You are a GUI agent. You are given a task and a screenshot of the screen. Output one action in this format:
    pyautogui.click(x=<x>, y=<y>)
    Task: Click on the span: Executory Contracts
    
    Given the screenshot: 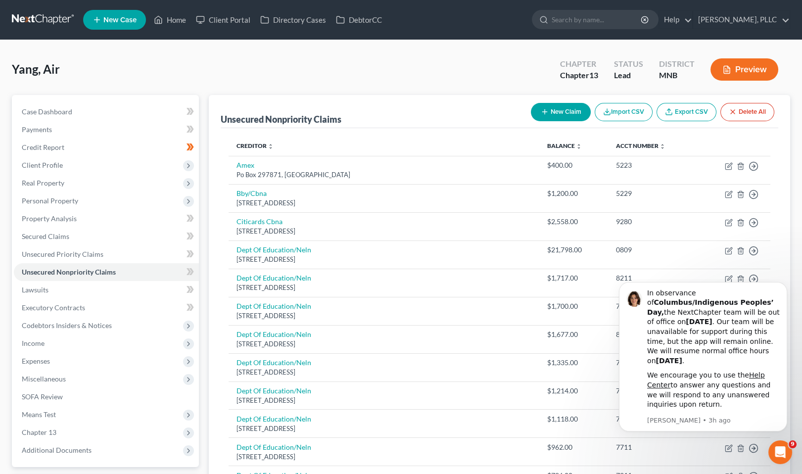 What is the action you would take?
    pyautogui.click(x=53, y=307)
    